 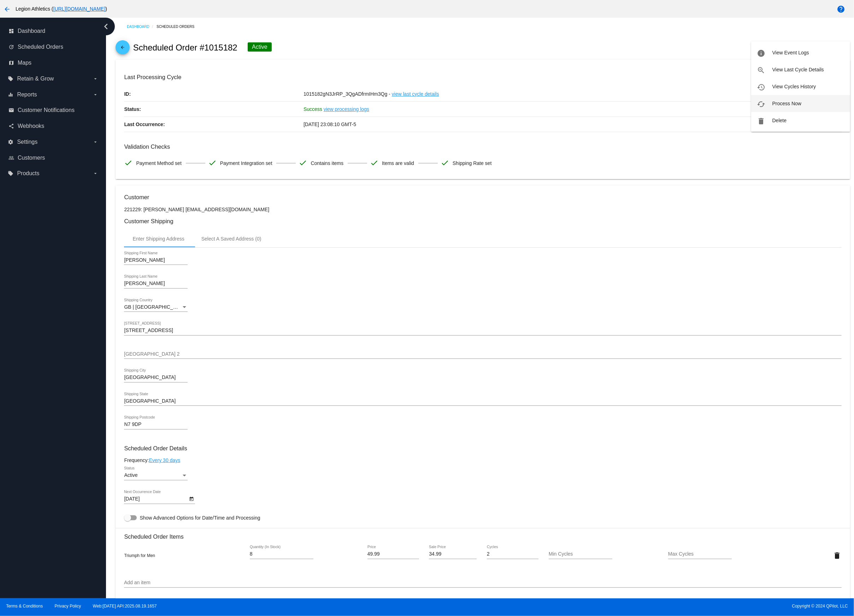 I want to click on span: Delete, so click(x=779, y=121).